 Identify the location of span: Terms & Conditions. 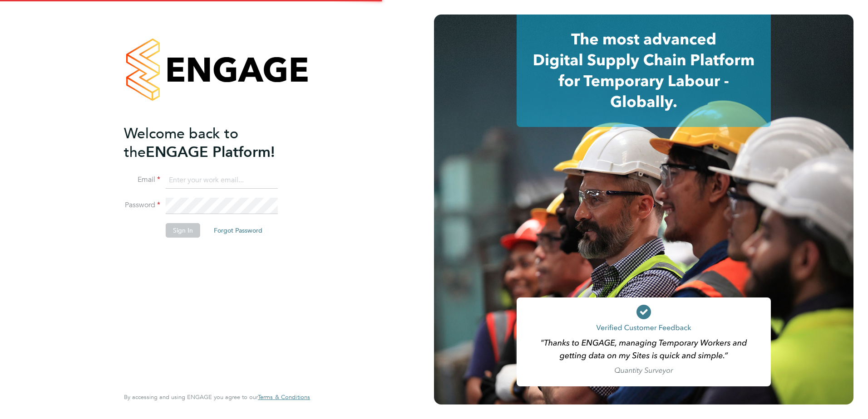
(284, 397).